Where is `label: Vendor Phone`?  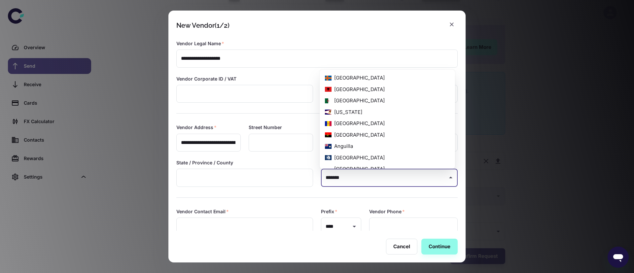 label: Vendor Phone is located at coordinates (387, 212).